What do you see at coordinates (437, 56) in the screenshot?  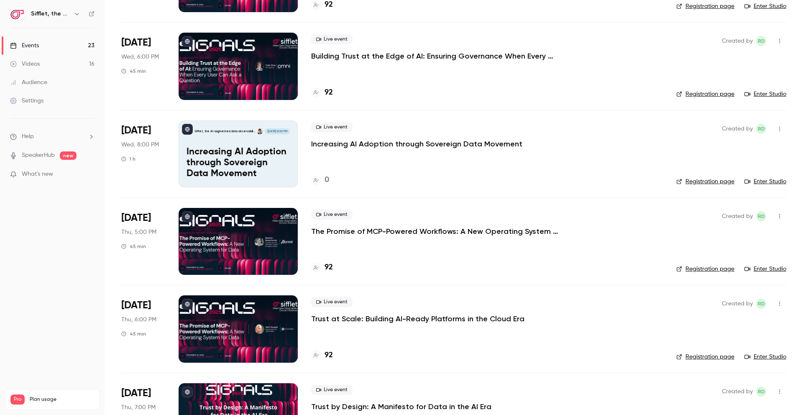 I see `a: Building Trust at the Edge of AI: Ensuring Governance When Every User Can Ask a Question` at bounding box center [437, 56].